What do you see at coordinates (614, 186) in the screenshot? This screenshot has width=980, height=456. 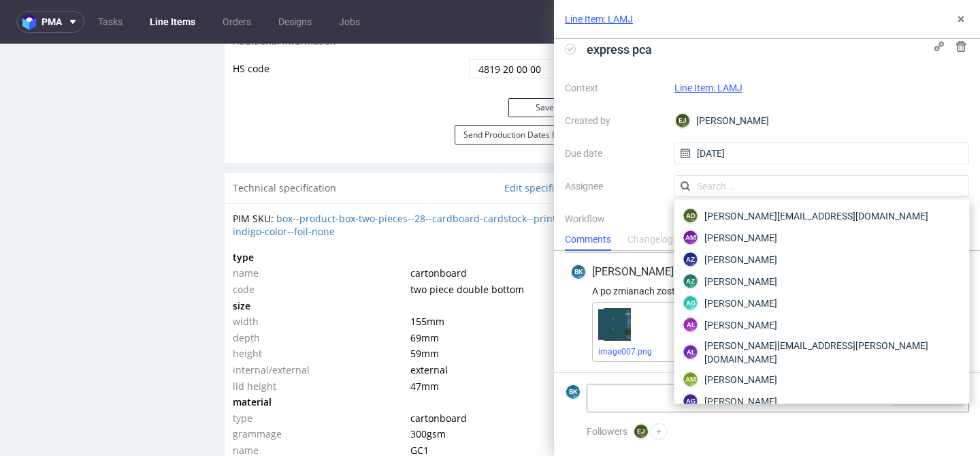 I see `label: Assignee` at bounding box center [614, 186].